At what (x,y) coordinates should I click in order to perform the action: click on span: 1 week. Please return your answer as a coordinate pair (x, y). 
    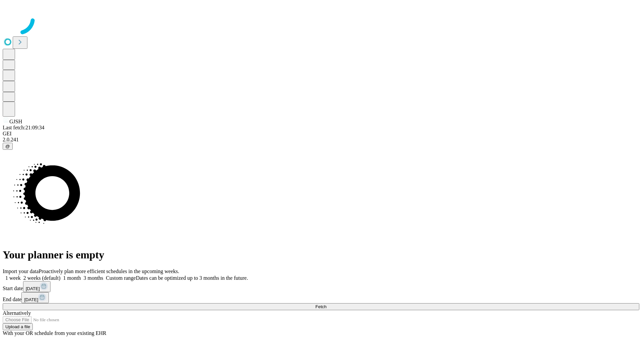
    Looking at the image, I should click on (13, 278).